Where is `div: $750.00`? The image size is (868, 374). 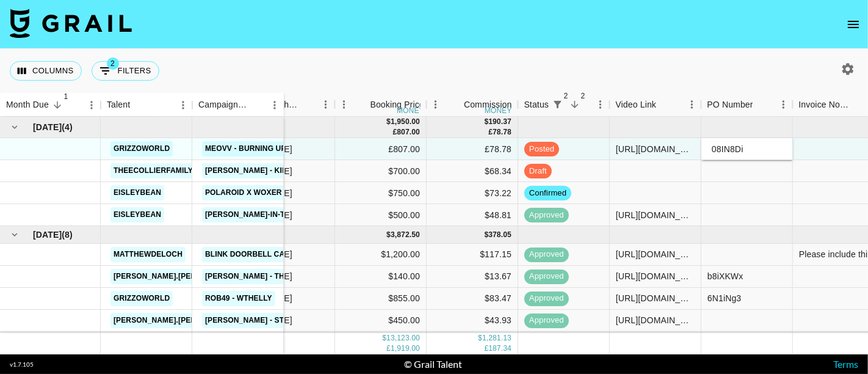
div: $750.00 is located at coordinates (381, 193).